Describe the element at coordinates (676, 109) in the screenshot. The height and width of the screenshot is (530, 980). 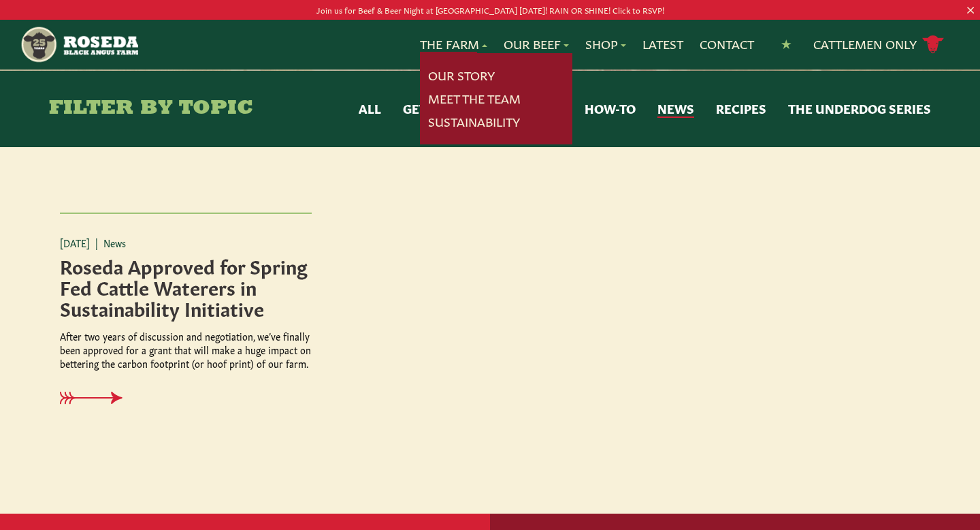
I see `button: News` at that location.